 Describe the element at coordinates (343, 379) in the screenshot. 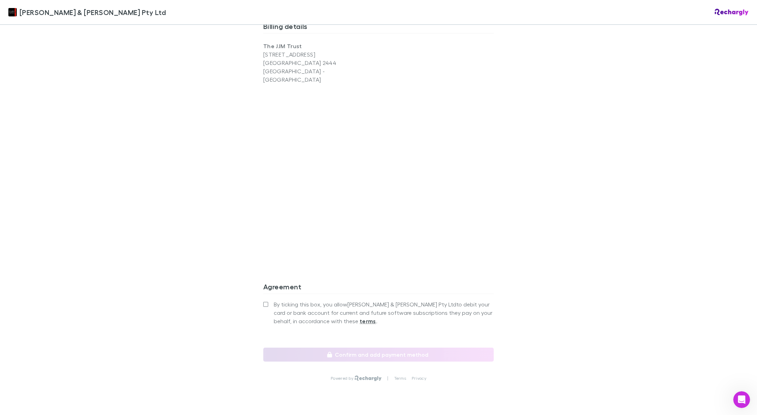

I see `p: Powered by` at that location.